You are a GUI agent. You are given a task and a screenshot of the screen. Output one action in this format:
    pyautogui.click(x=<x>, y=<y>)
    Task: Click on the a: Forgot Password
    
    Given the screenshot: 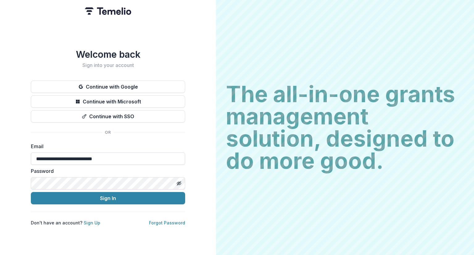 What is the action you would take?
    pyautogui.click(x=167, y=222)
    